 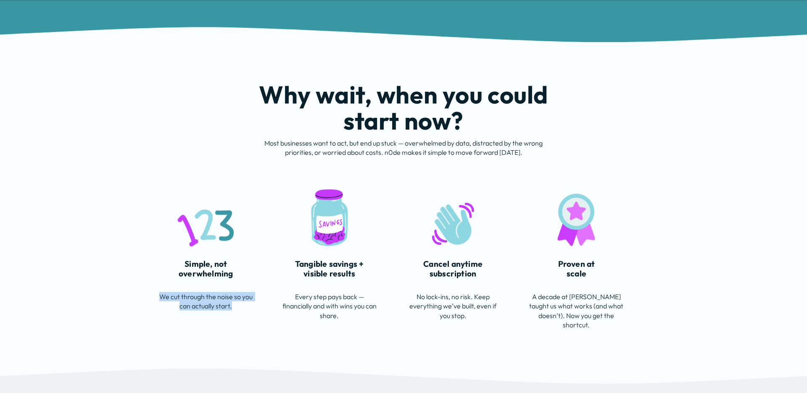 I want to click on p: No lock-ins, no risk. Keep everything we’ve built, even if you stop., so click(x=453, y=306).